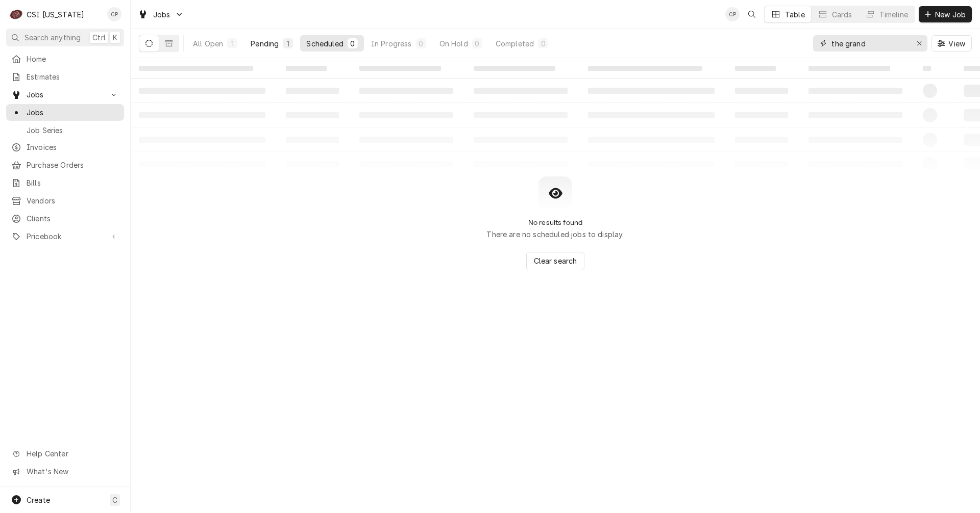 The width and height of the screenshot is (980, 513). I want to click on span: K, so click(115, 37).